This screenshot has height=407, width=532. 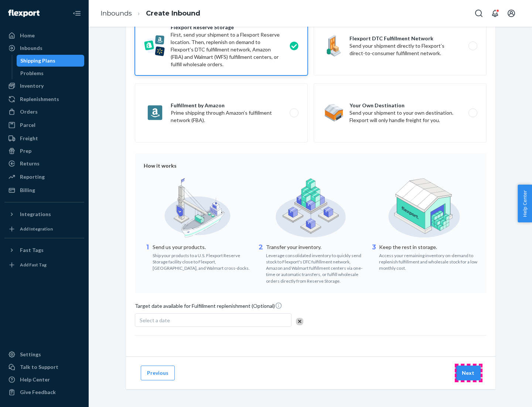 What do you see at coordinates (36, 228) in the screenshot?
I see `div: Add Integration` at bounding box center [36, 228].